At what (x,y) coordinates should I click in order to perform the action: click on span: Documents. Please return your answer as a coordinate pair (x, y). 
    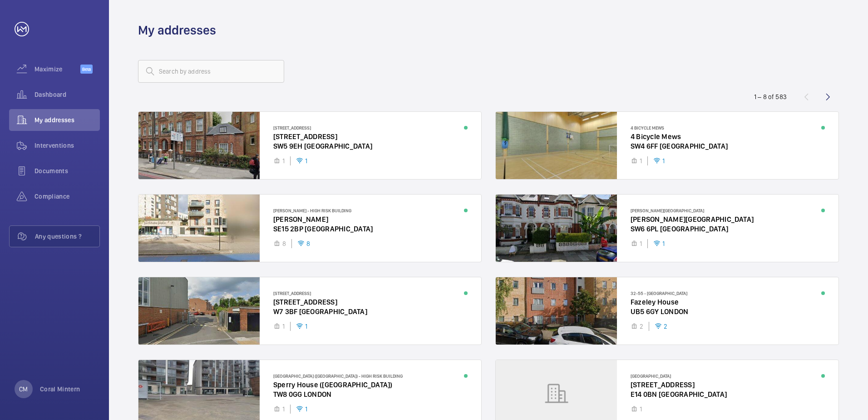
    Looking at the image, I should click on (67, 171).